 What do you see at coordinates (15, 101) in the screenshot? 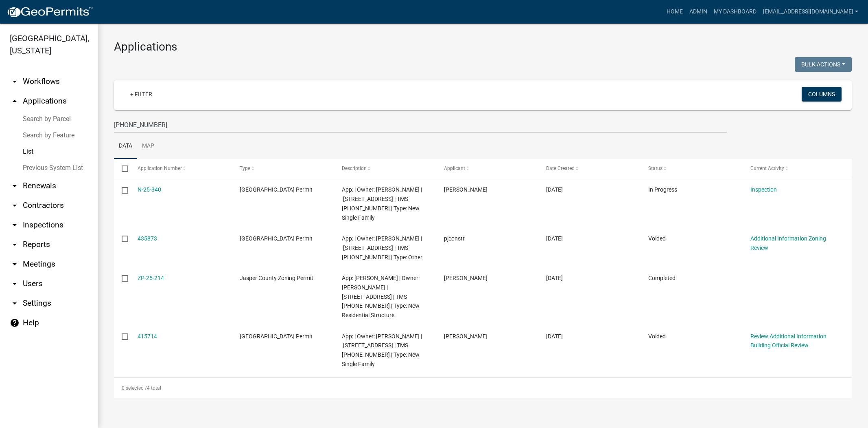
I see `i: arrow_drop_up` at bounding box center [15, 101].